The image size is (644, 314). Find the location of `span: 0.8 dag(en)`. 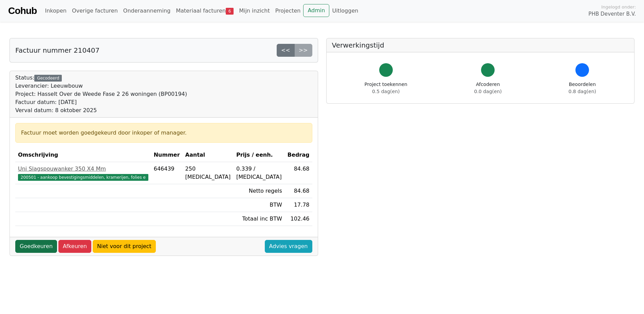

span: 0.8 dag(en) is located at coordinates (582, 91).